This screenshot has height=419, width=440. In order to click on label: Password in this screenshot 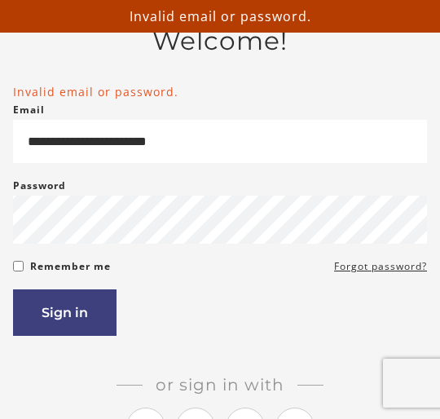, I will do `click(39, 186)`.